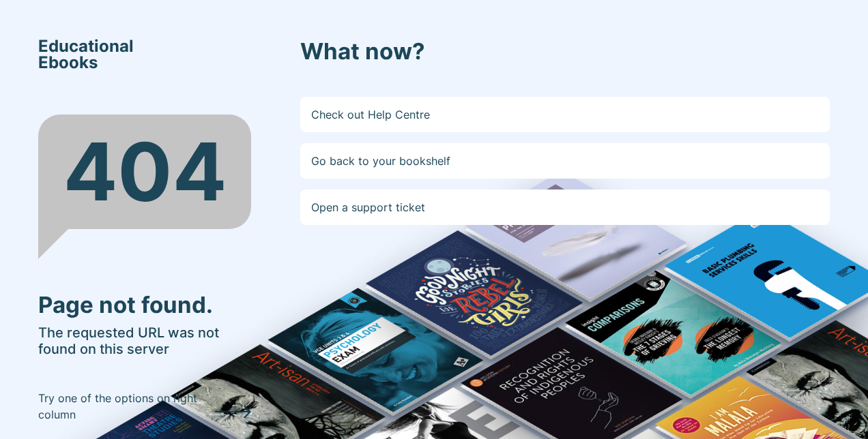  What do you see at coordinates (145, 341) in the screenshot?
I see `h5: The requested URL was not found on this server` at bounding box center [145, 341].